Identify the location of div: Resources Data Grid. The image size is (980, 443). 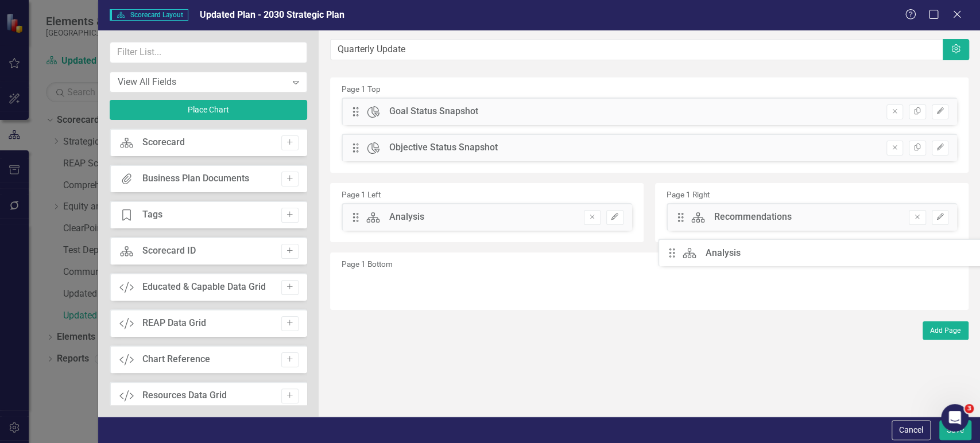
(184, 395).